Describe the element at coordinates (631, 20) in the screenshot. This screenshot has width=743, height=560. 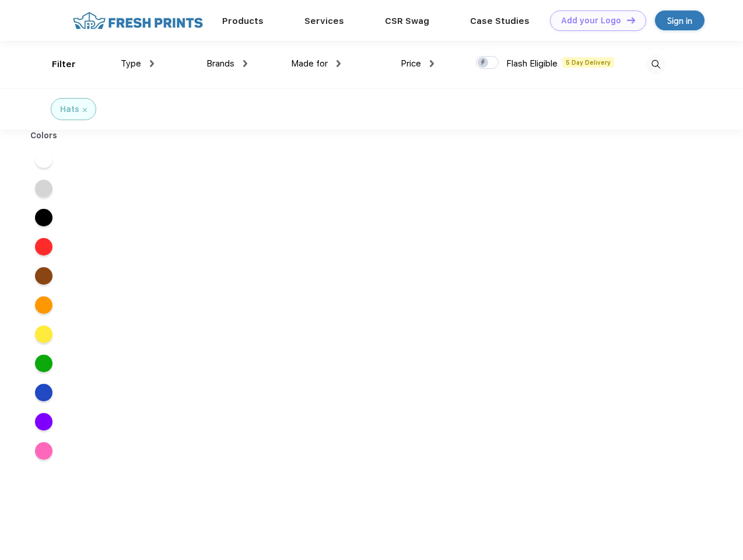
I see `img: DT` at that location.